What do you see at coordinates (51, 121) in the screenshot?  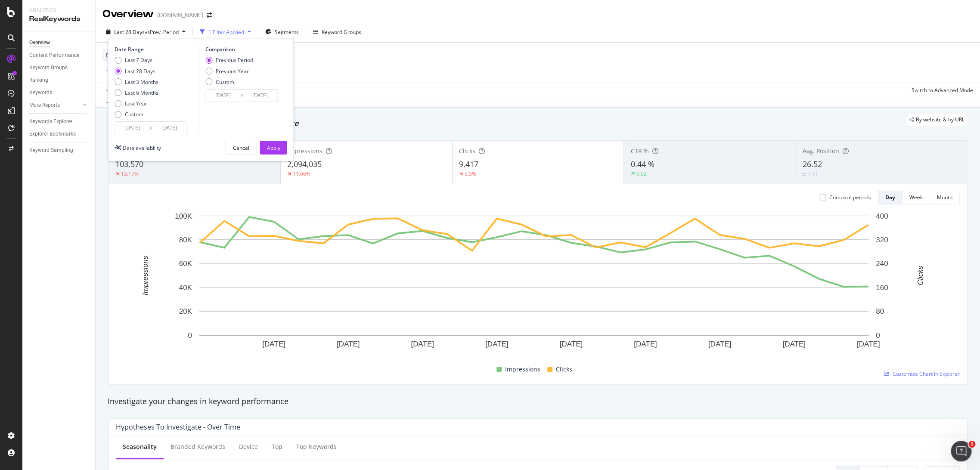 I see `div: Keywords Explorer` at bounding box center [51, 121].